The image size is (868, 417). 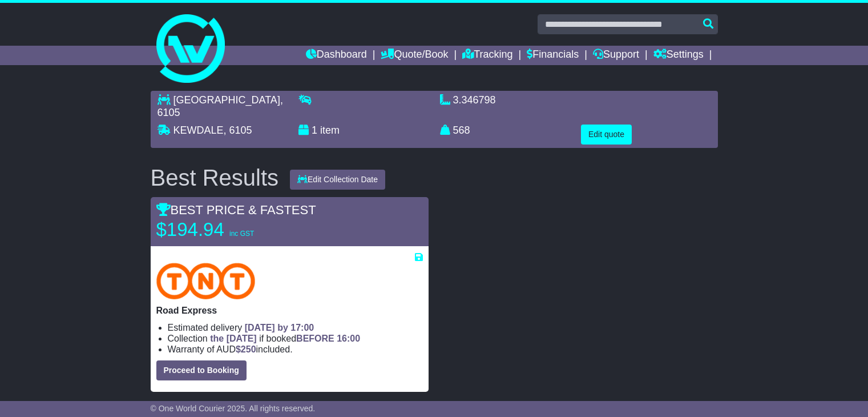 I want to click on span: © One World Courier 2025. All rights reserved., so click(x=233, y=409).